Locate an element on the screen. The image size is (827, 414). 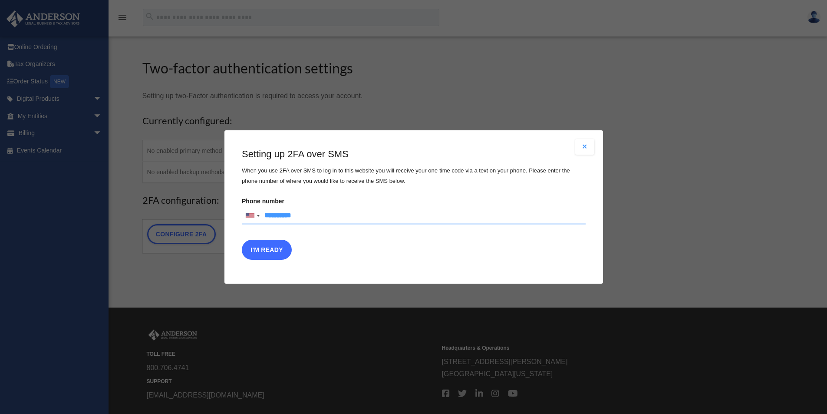
button: Close modal is located at coordinates (585, 147).